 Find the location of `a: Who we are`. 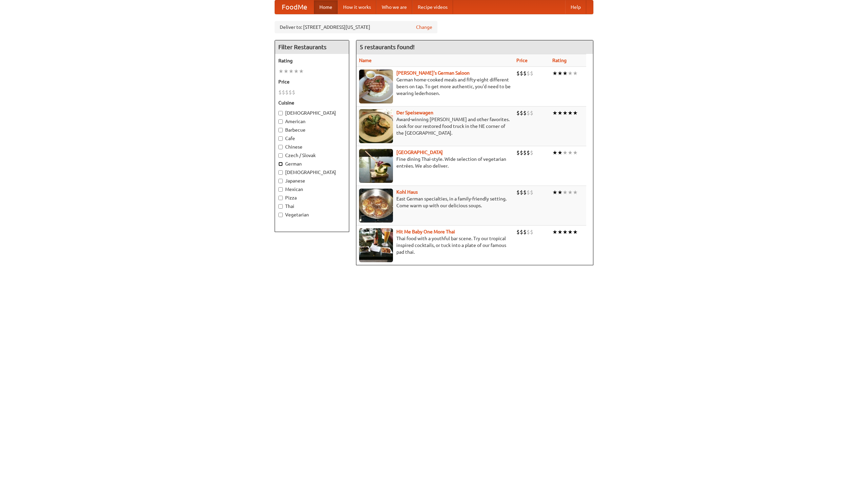

a: Who we are is located at coordinates (394, 7).